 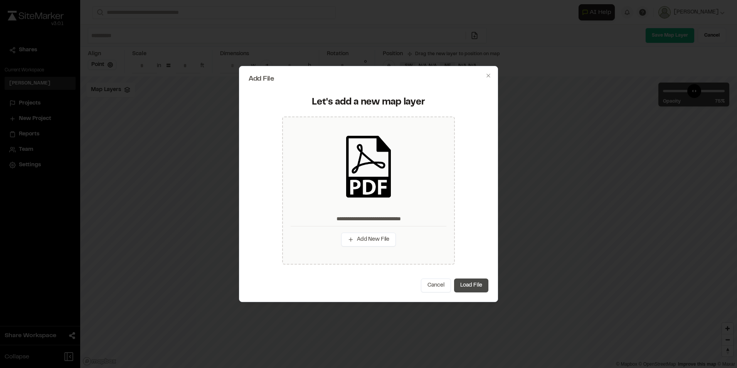 I want to click on div: Let's add a new map layer, so click(x=368, y=103).